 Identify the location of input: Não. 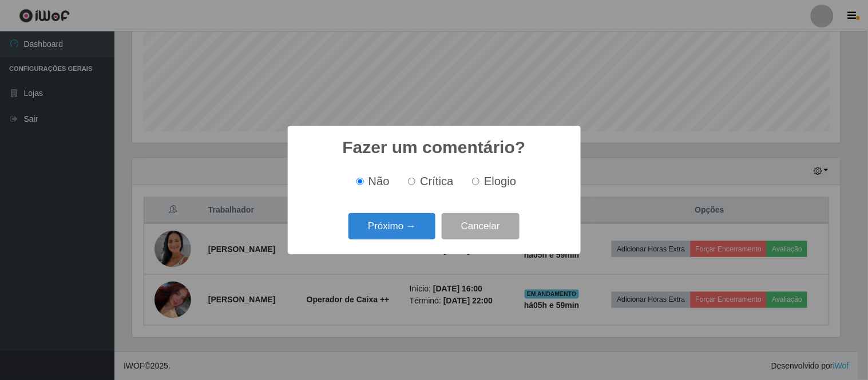
(360, 181).